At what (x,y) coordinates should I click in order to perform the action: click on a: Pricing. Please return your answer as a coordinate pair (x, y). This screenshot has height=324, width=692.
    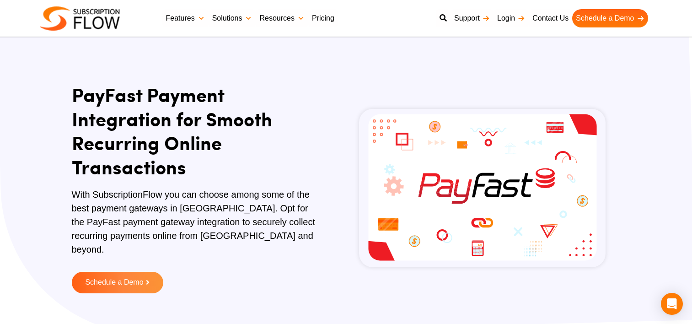
    Looking at the image, I should click on (323, 18).